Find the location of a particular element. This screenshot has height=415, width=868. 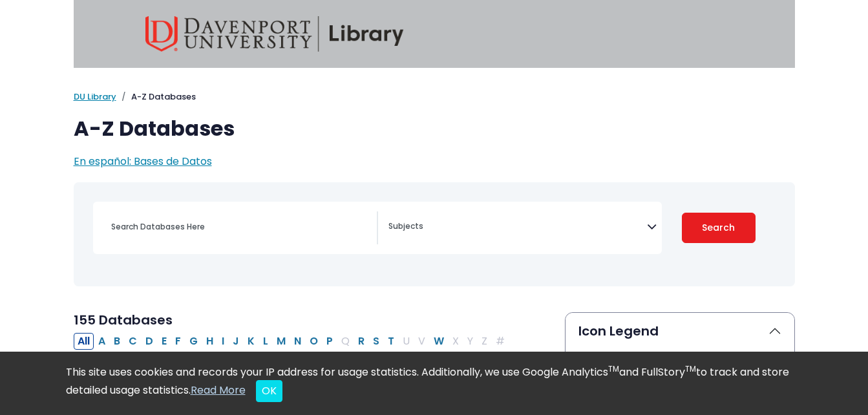

button: Filter Results J is located at coordinates (236, 341).